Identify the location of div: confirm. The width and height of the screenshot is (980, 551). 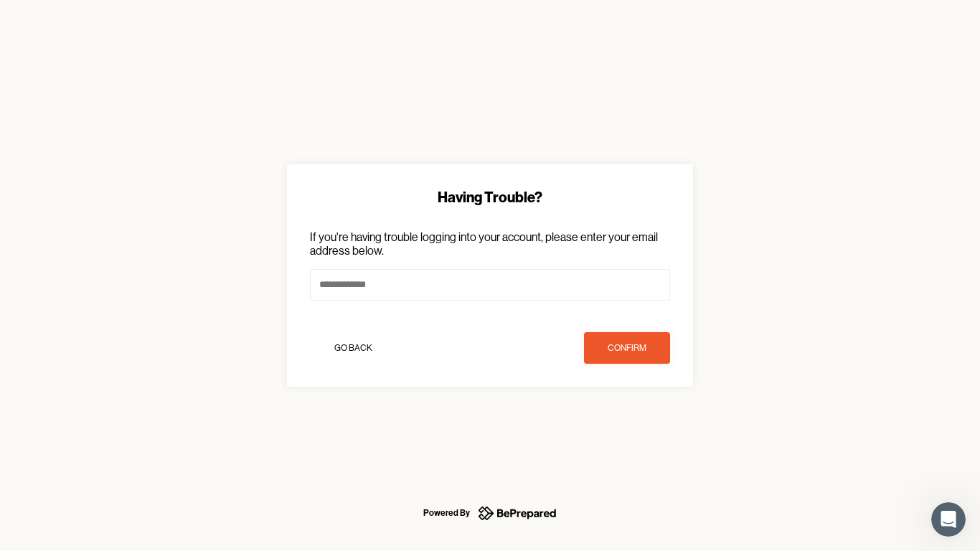
(627, 348).